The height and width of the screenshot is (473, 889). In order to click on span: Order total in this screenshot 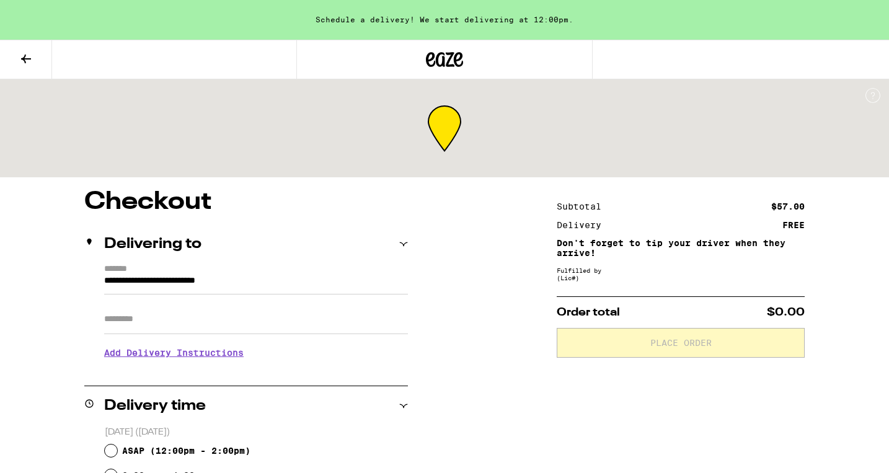, I will do `click(588, 312)`.